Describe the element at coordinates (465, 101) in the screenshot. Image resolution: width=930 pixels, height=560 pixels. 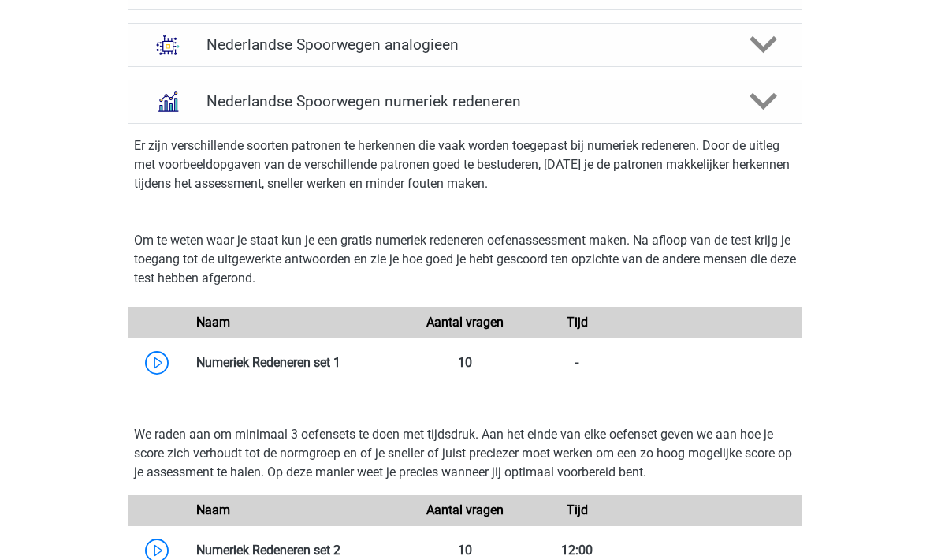
I see `h4: Nederlandse Spoorwegen numeriek redeneren` at that location.